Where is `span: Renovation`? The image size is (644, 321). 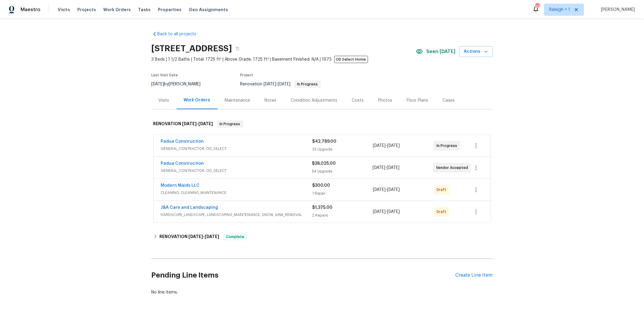 span: Renovation is located at coordinates (280, 84).